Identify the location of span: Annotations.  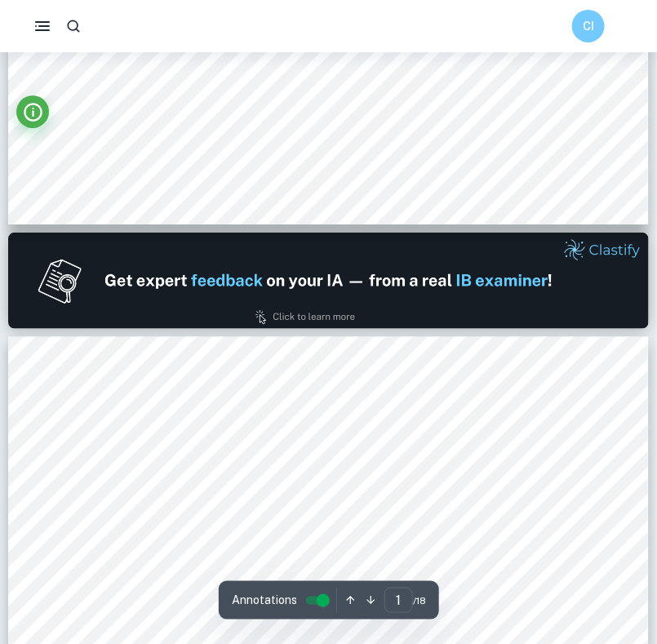
(265, 599).